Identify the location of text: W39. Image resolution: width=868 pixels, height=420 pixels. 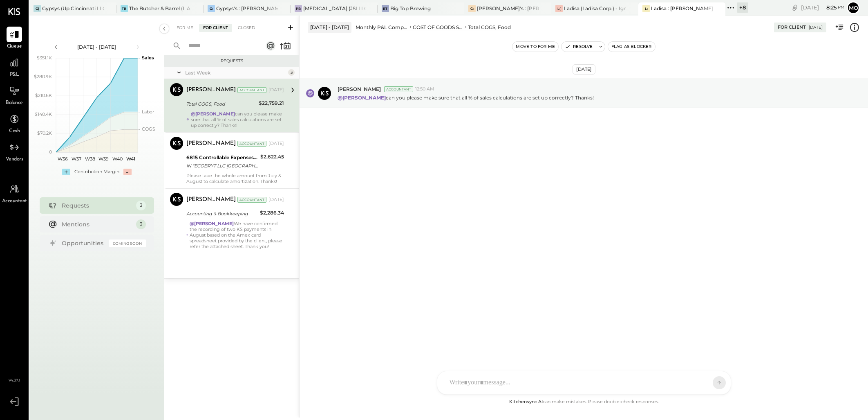
(104, 159).